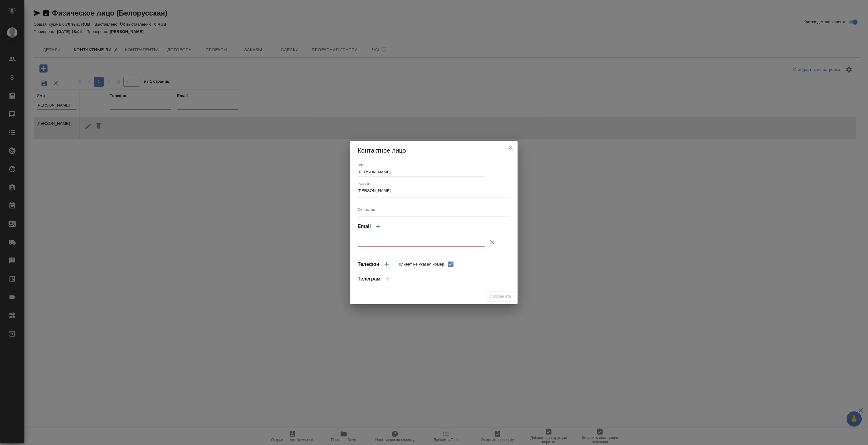 The width and height of the screenshot is (868, 445). Describe the element at coordinates (360, 165) in the screenshot. I see `label: Имя` at that location.